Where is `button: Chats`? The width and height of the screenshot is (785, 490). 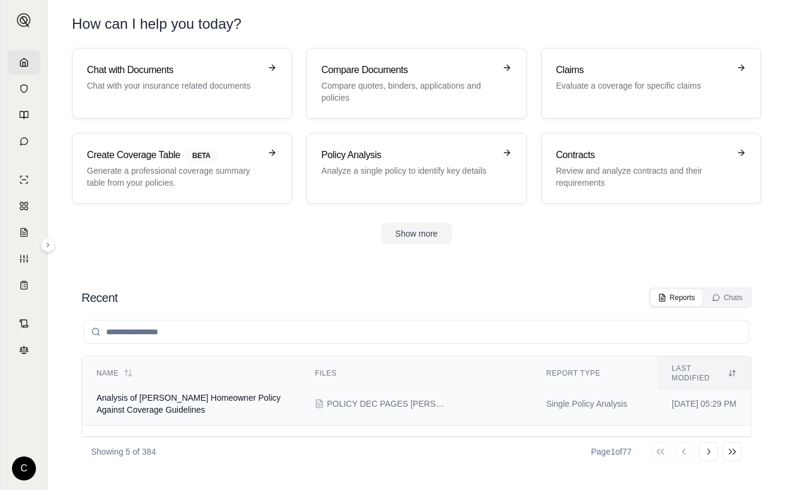
button: Chats is located at coordinates (727, 298).